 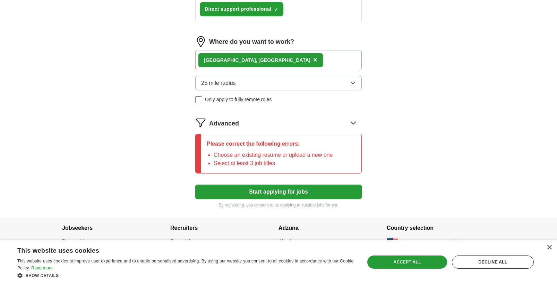 I want to click on div: Close, so click(x=549, y=247).